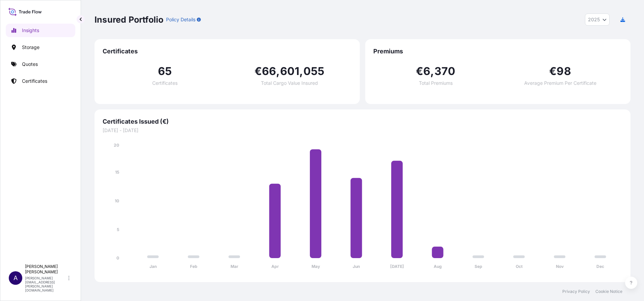 Image resolution: width=644 pixels, height=301 pixels. Describe the element at coordinates (40, 64) in the screenshot. I see `a: Quotes` at that location.